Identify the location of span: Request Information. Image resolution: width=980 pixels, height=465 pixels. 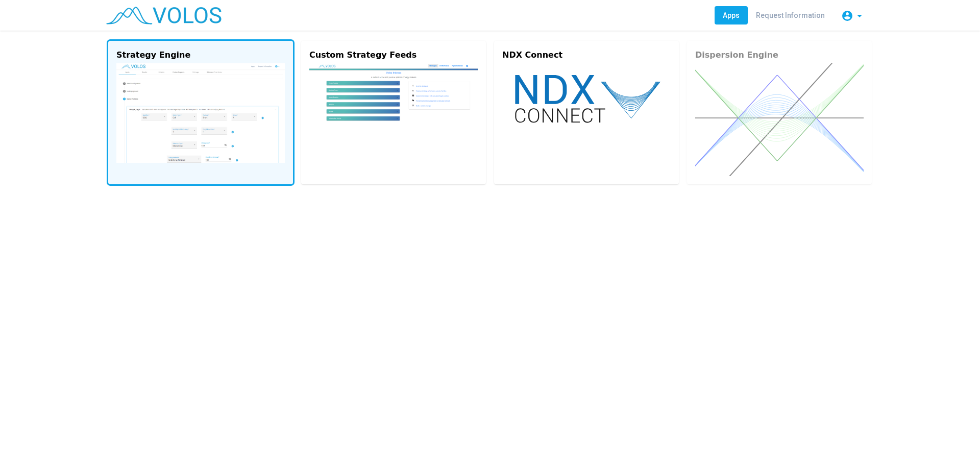
(790, 15).